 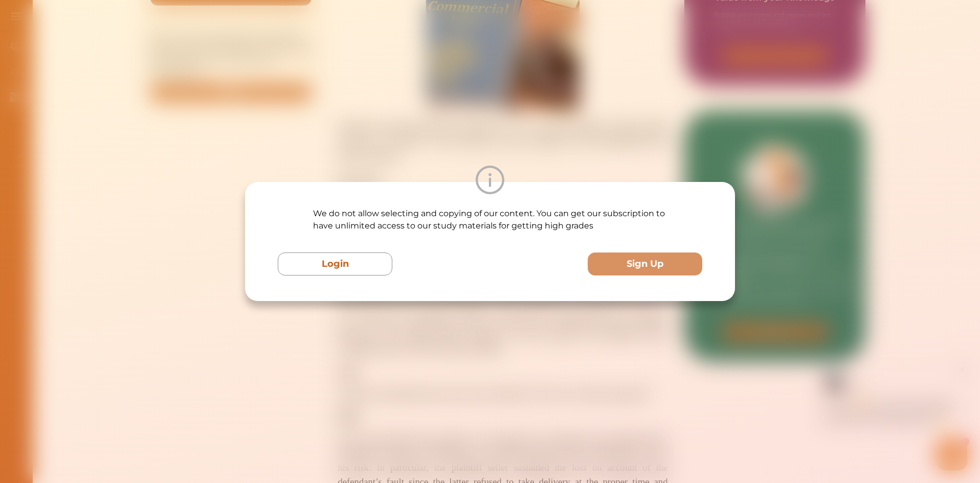 I want to click on p: Hey there If you have any questions, I'm here to help! Just text back 'Hi' and choose from the fo..., so click(x=157, y=49).